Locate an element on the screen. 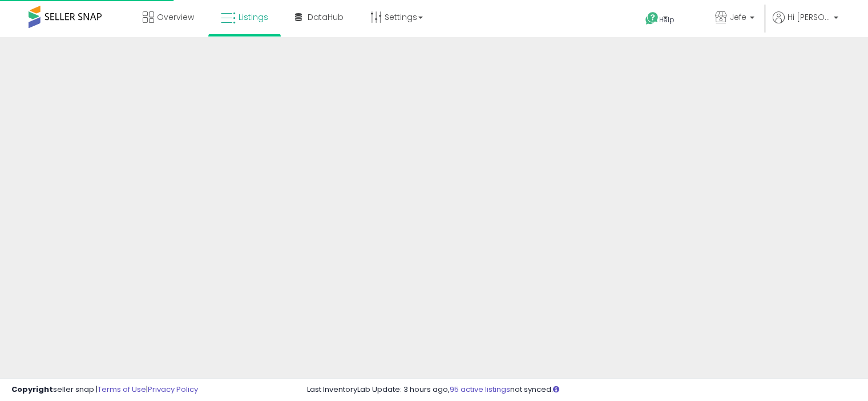 The image size is (868, 401). strong: Copyright is located at coordinates (32, 389).